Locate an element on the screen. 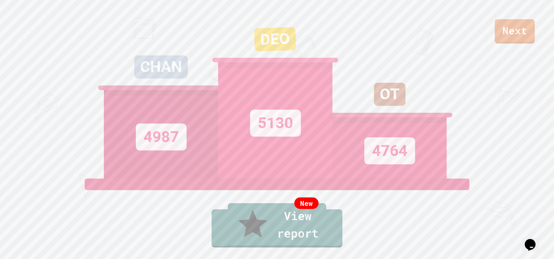  div: New is located at coordinates (306, 203).